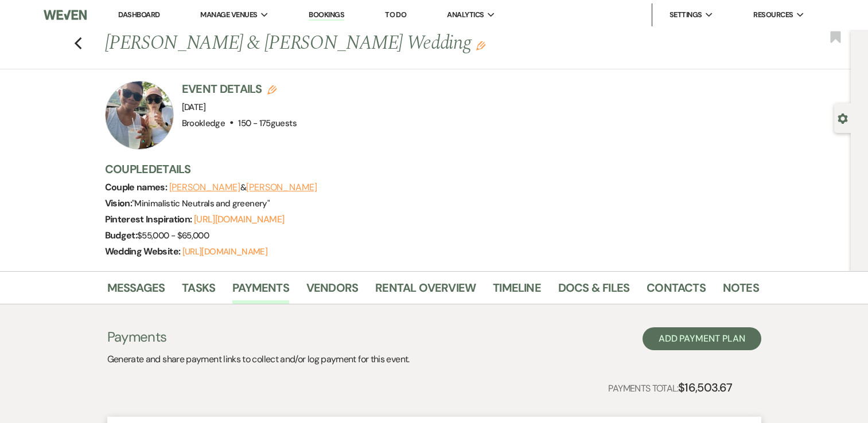 This screenshot has height=423, width=868. What do you see at coordinates (173, 236) in the screenshot?
I see `span: $55,000 - $65,000` at bounding box center [173, 236].